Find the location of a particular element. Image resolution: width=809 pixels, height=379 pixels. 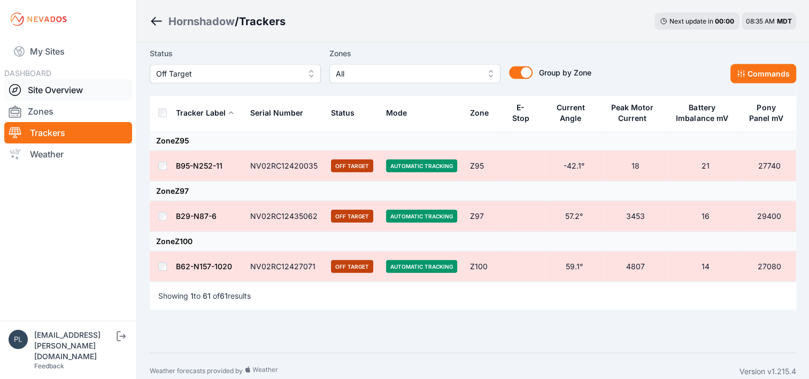

span: 08:35 AM is located at coordinates (760, 21).